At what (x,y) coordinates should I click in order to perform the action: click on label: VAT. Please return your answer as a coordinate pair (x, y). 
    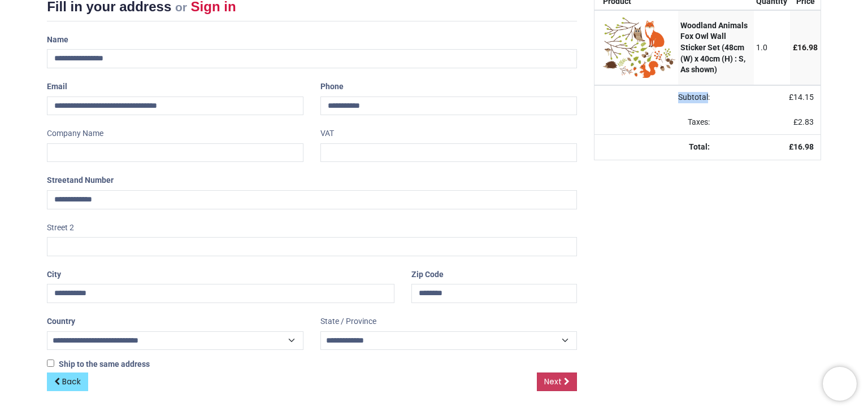
    Looking at the image, I should click on (327, 134).